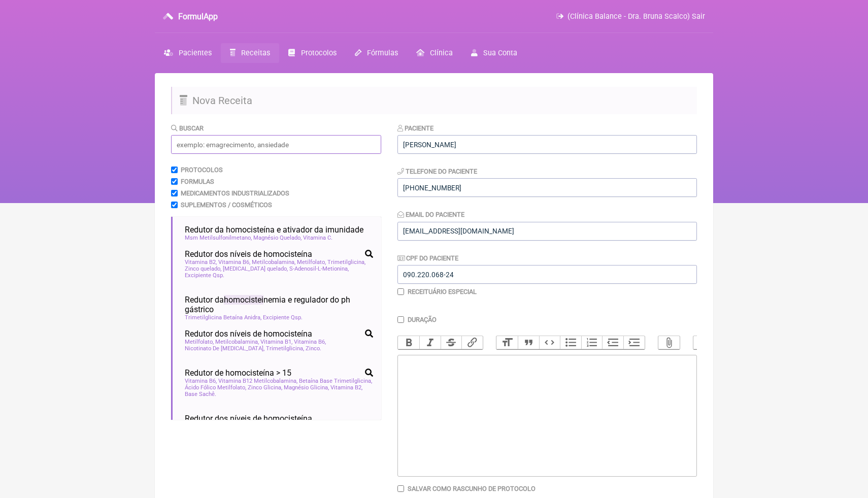 The image size is (868, 498). What do you see at coordinates (431, 214) in the screenshot?
I see `label: Email do Paciente` at bounding box center [431, 214].